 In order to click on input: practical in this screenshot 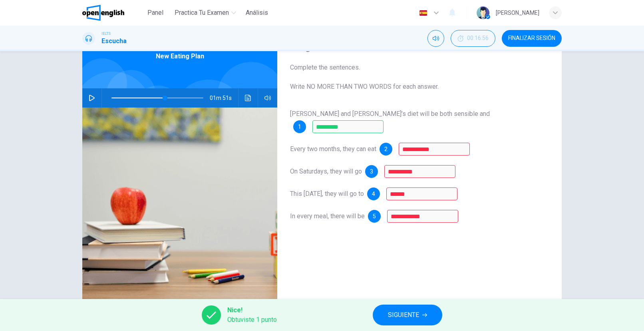, I will do `click(348, 126)`.